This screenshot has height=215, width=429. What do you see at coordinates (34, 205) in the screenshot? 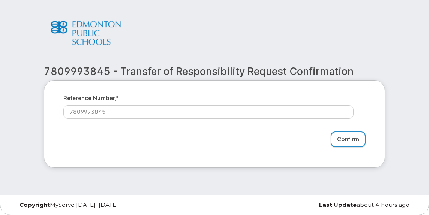
I see `strong: Copyright` at bounding box center [34, 205].